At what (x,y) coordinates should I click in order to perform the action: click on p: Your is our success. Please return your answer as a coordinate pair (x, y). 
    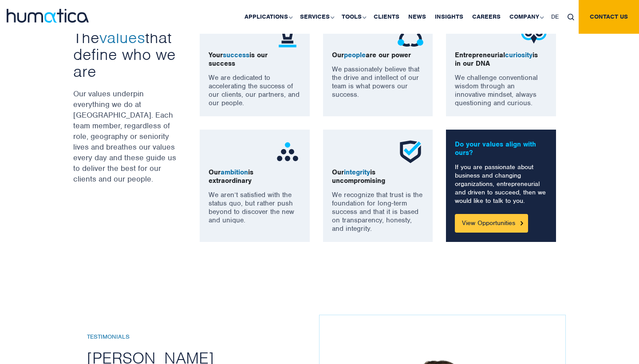
    Looking at the image, I should click on (255, 59).